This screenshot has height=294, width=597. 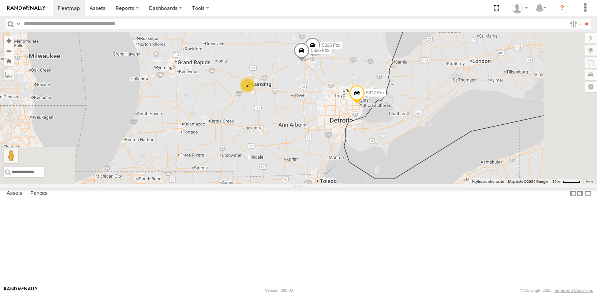 What do you see at coordinates (21, 291) in the screenshot?
I see `a: Visit our Website` at bounding box center [21, 291].